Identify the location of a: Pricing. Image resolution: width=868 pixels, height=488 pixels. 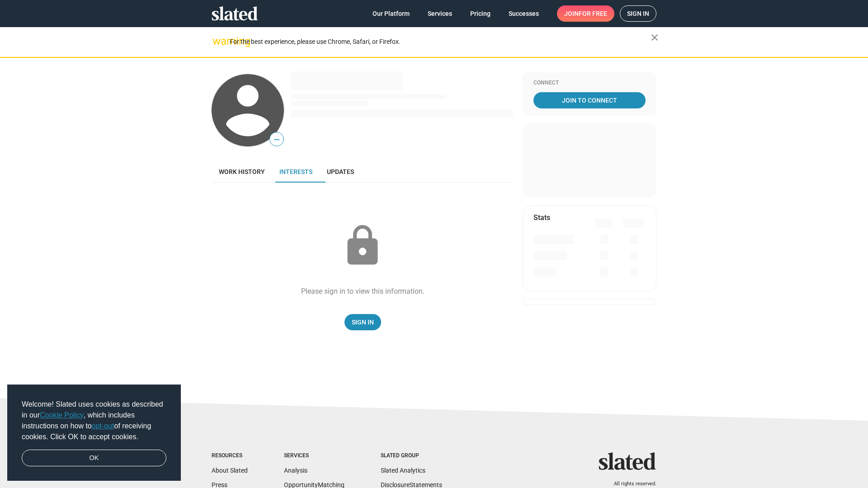
(480, 13).